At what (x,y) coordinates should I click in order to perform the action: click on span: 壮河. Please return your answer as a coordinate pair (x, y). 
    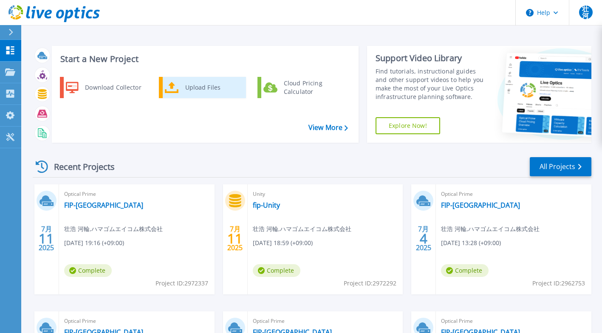
    Looking at the image, I should click on (586, 12).